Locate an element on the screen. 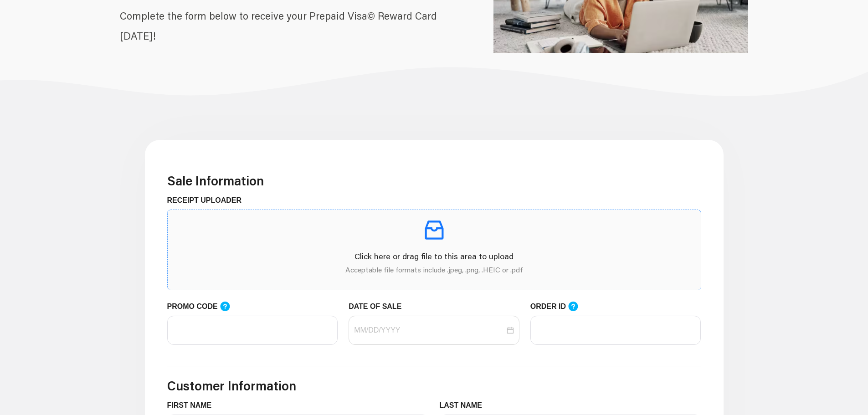 The width and height of the screenshot is (868, 415). label: RECEIPT UPLOADER is located at coordinates (208, 200).